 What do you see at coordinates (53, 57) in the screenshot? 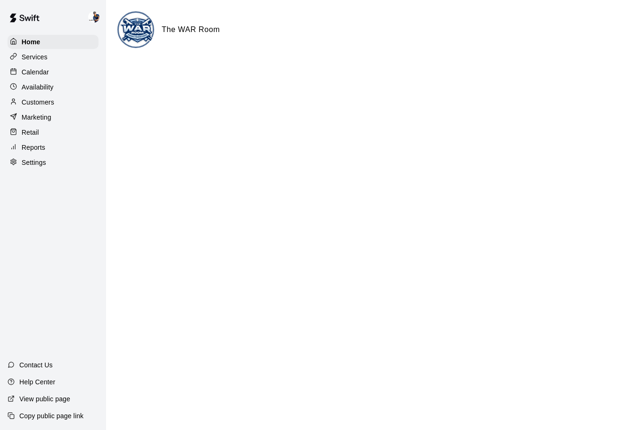
I see `a: Services` at bounding box center [53, 57].